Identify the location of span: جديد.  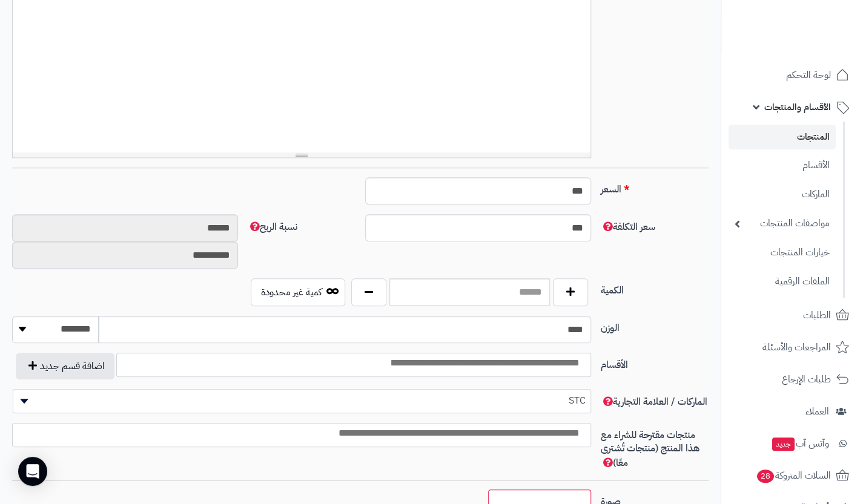
(783, 445).